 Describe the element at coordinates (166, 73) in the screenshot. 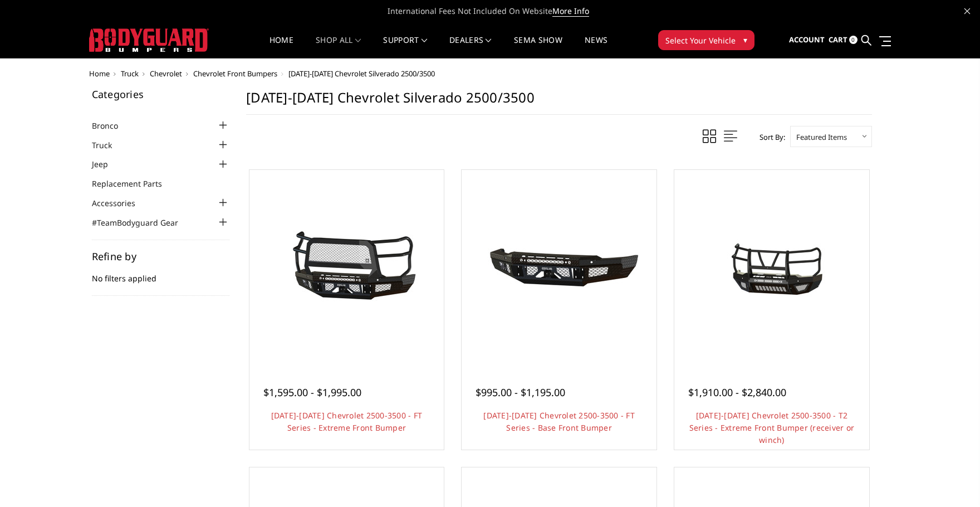

I see `a: Chevrolet` at that location.